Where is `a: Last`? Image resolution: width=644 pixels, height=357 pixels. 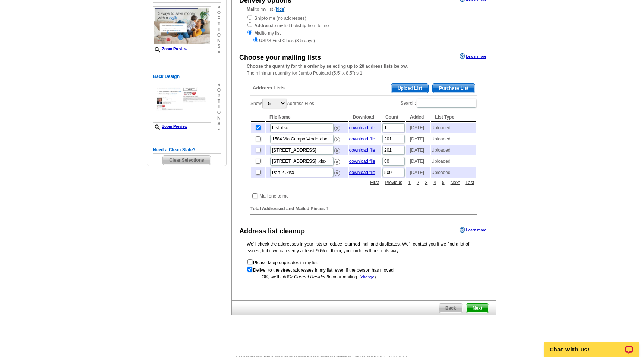 a: Last is located at coordinates (469, 183).